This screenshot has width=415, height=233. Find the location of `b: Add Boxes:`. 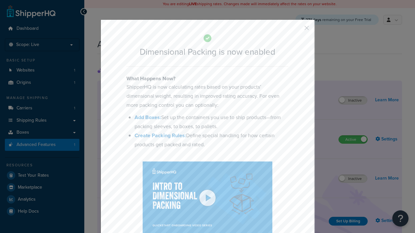

b: Add Boxes: is located at coordinates (148, 117).